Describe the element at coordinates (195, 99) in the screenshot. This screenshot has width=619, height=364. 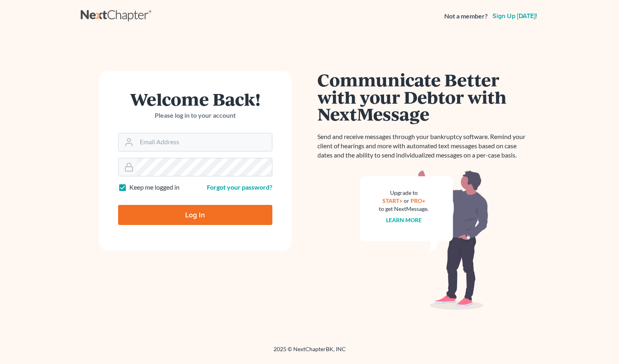
I see `h1: Welcome Back!` at that location.